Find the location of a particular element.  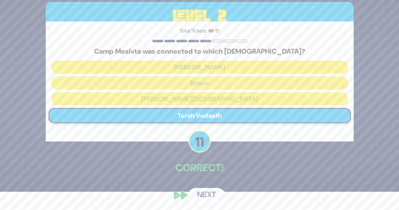

p: Total Tickets: 🎟️ 15 is located at coordinates (200, 31).